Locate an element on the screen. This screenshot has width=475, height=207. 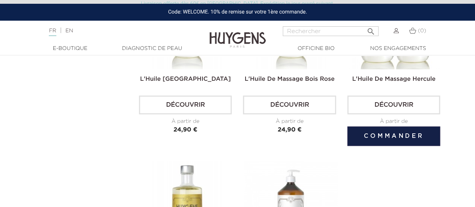
a: Officine Bio is located at coordinates (316, 48).